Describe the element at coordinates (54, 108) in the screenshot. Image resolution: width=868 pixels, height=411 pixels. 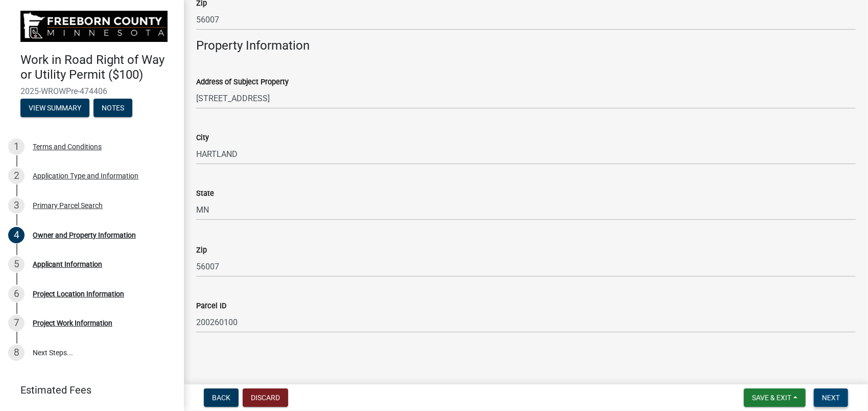
I see `wm-modal-confirm: Summary` at that location.